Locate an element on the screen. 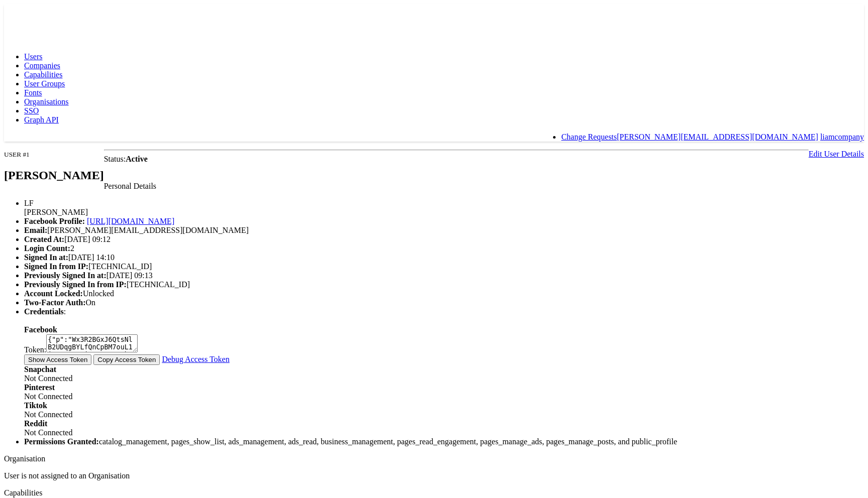 The image size is (868, 498). div: LF is located at coordinates (444, 204).